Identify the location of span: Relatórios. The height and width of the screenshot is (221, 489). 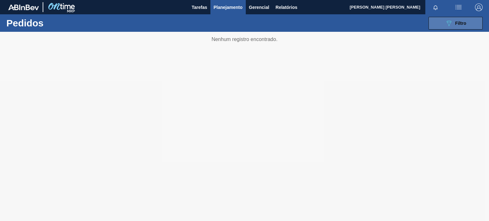
(287, 7).